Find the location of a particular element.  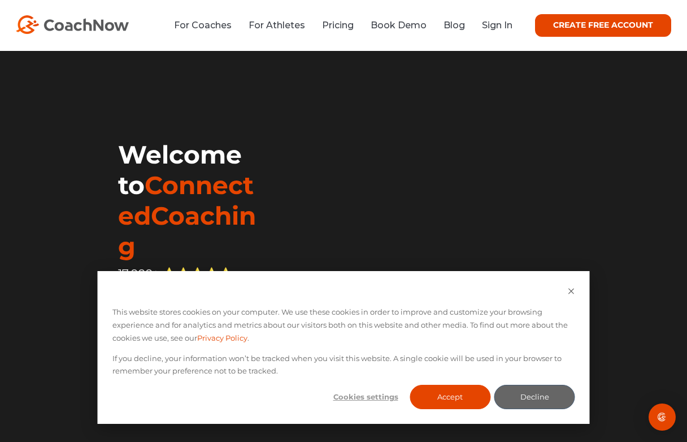

div: Open Intercom Messenger is located at coordinates (663, 417).